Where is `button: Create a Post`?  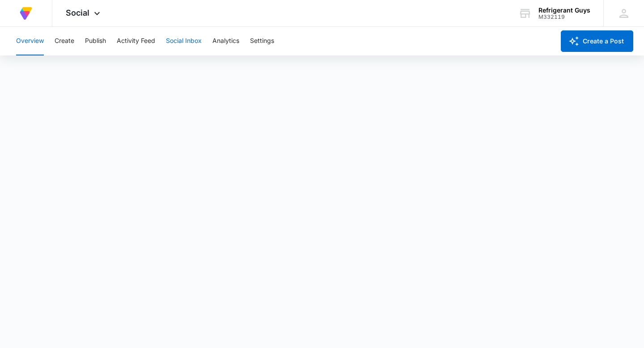
button: Create a Post is located at coordinates (597, 41).